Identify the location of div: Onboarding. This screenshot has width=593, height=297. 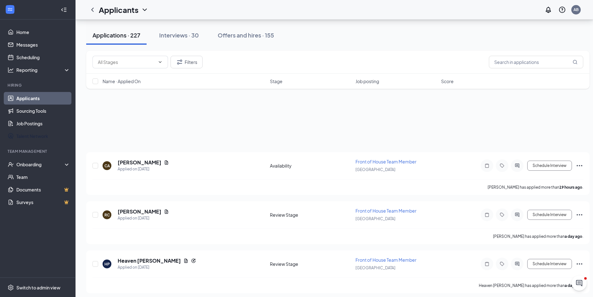
(41, 164).